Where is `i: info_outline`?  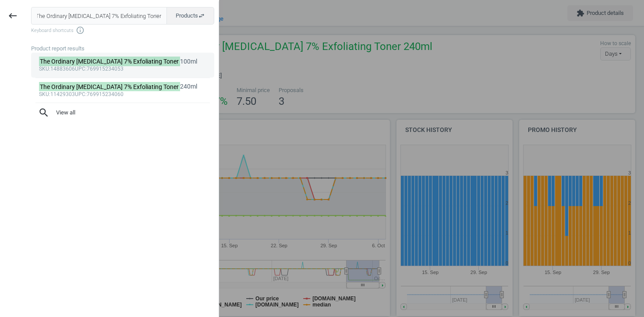 i: info_outline is located at coordinates (80, 30).